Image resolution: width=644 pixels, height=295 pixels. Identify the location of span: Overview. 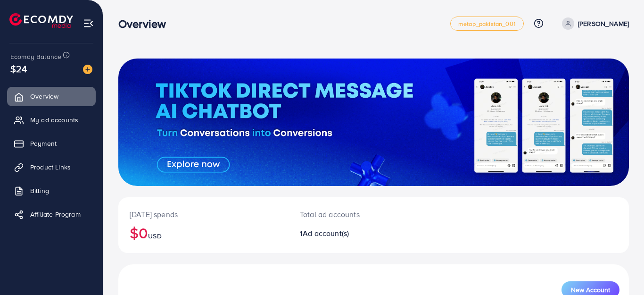
(44, 96).